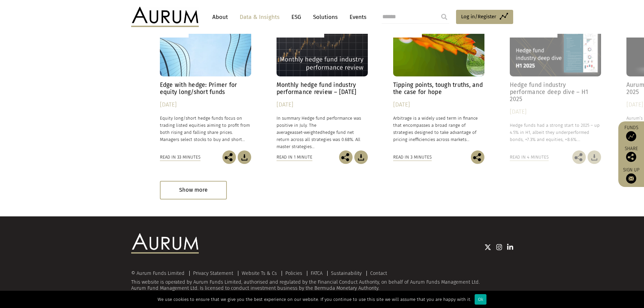  Describe the element at coordinates (439, 129) in the screenshot. I see `p: Arbitrage is a widely used term in finance that encompasses a broad range of strategies designed ...` at that location.